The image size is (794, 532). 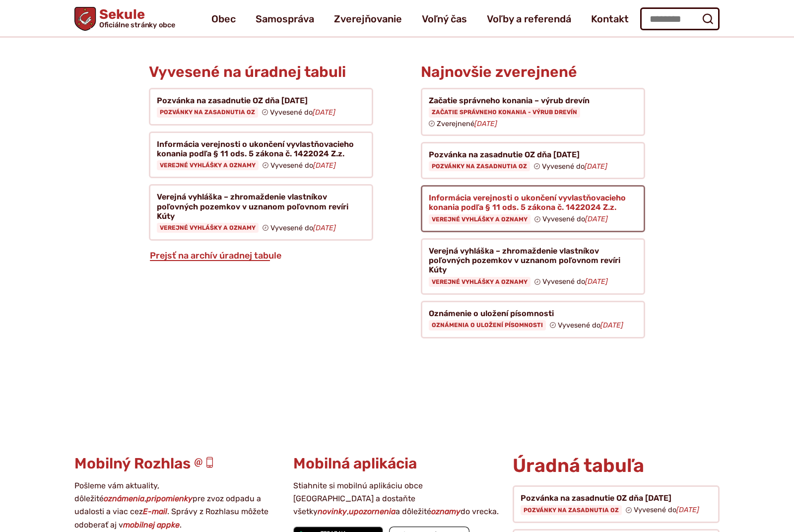 What do you see at coordinates (169, 499) in the screenshot?
I see `strong: pripomienky` at bounding box center [169, 499].